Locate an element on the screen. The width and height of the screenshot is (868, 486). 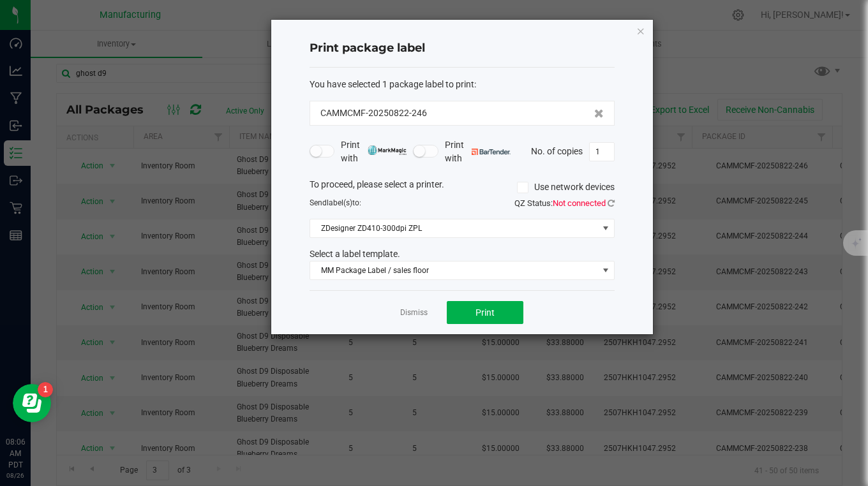
img: bartender.png is located at coordinates (491, 152).